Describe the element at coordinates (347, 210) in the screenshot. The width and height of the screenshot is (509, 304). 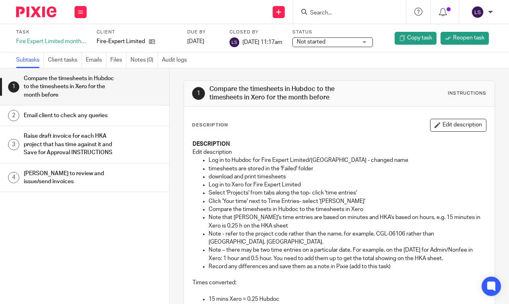
I see `p: Compare the timesheets in Hubdoc to the timesheets in Xero` at that location.